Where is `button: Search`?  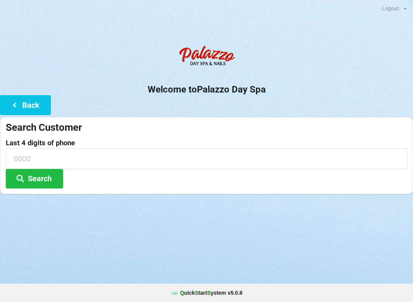 button: Search is located at coordinates (34, 179).